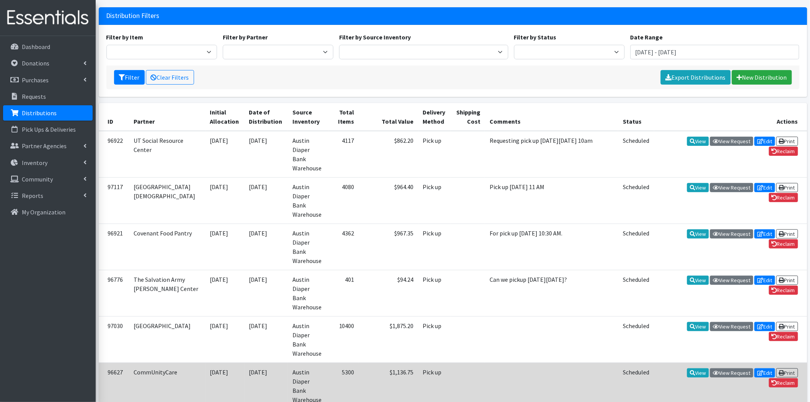  Describe the element at coordinates (225, 117) in the screenshot. I see `th: Initial Allocation` at that location.